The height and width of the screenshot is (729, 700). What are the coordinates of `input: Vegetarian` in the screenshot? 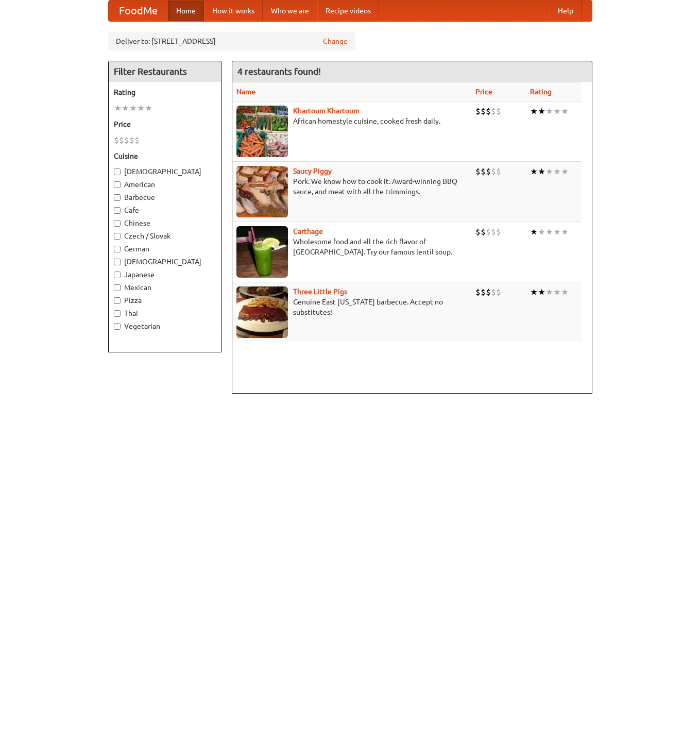 It's located at (117, 327).